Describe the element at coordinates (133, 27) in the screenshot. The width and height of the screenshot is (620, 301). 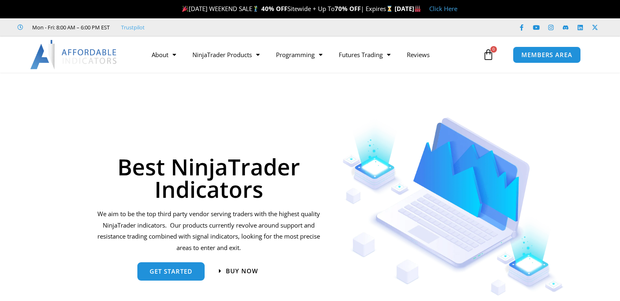
I see `a: Trustpilot` at that location.